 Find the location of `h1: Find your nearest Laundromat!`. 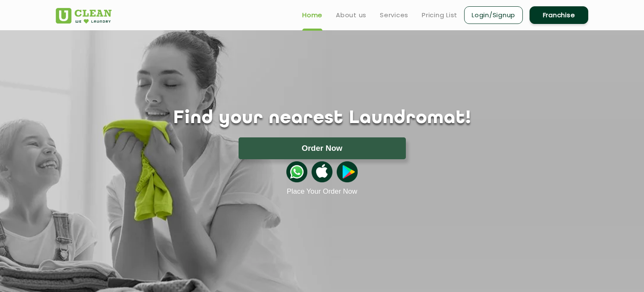

h1: Find your nearest Laundromat! is located at coordinates (322, 118).